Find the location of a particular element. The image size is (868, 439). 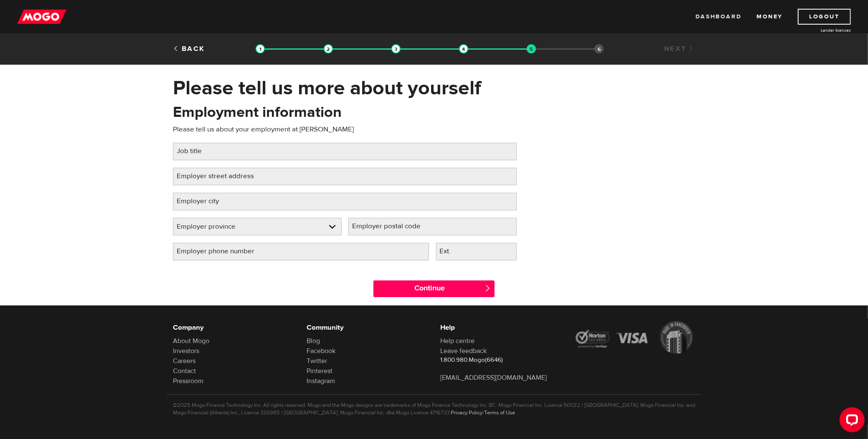

a: Help centre is located at coordinates (457, 341).